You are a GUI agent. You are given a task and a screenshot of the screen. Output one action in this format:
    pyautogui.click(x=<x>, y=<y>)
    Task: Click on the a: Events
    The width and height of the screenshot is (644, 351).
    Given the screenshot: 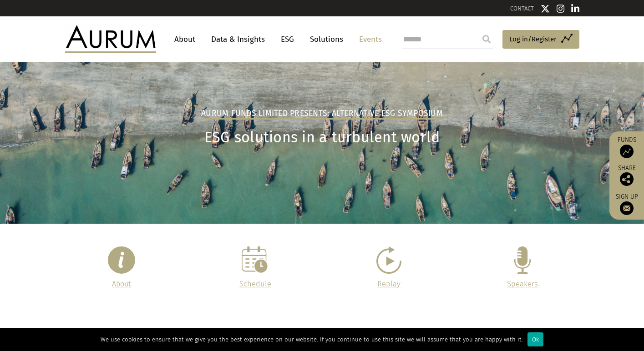 What is the action you would take?
    pyautogui.click(x=368, y=39)
    